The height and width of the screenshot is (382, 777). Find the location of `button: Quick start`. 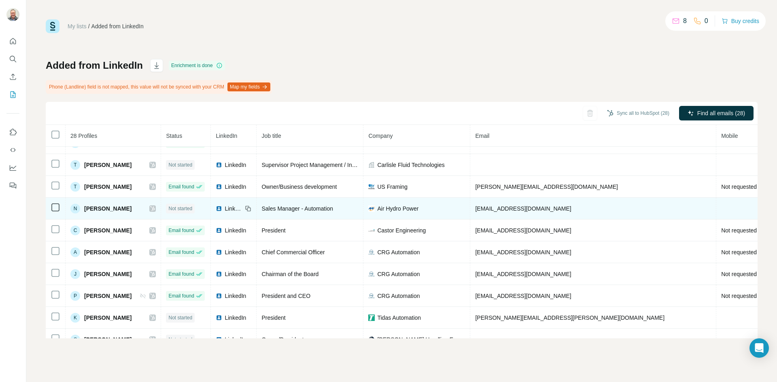

button: Quick start is located at coordinates (13, 41).